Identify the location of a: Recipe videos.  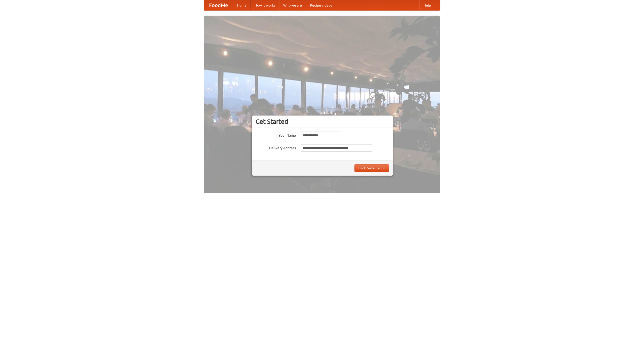
(321, 6).